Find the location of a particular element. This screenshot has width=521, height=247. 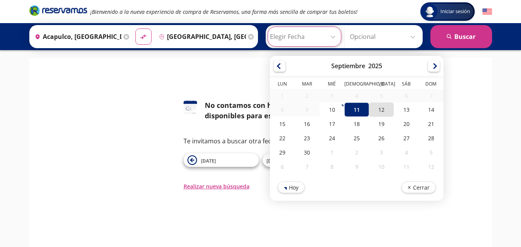

button: Buscar is located at coordinates (461, 37).